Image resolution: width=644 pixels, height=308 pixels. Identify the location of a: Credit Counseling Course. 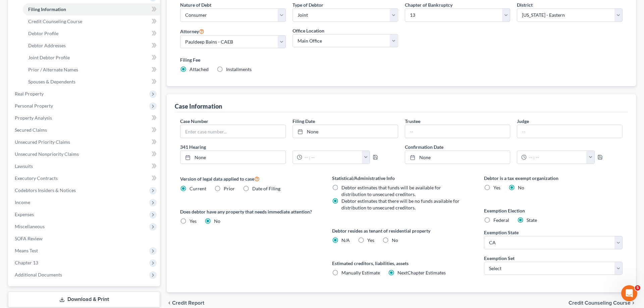
(92, 21).